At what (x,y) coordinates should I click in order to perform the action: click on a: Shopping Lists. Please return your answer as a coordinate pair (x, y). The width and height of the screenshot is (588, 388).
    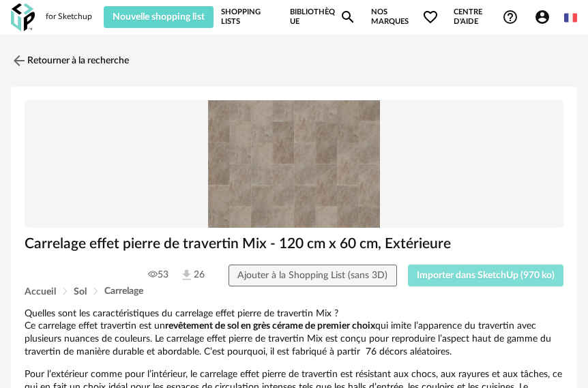
    Looking at the image, I should click on (248, 17).